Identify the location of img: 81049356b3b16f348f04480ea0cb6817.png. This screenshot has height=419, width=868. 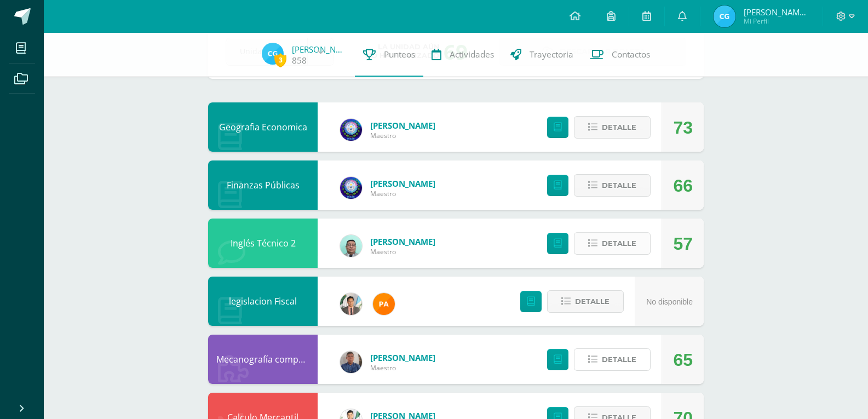
(384, 304).